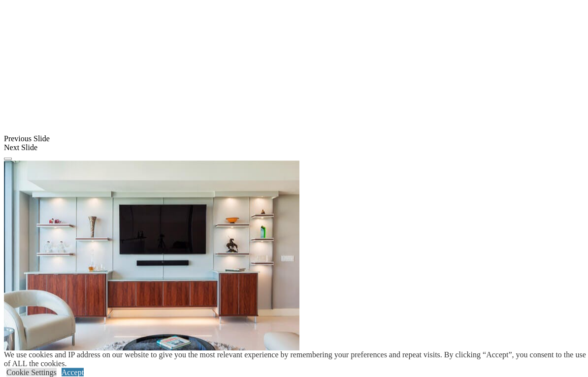  What do you see at coordinates (32, 372) in the screenshot?
I see `a: Cookie Settings` at bounding box center [32, 372].